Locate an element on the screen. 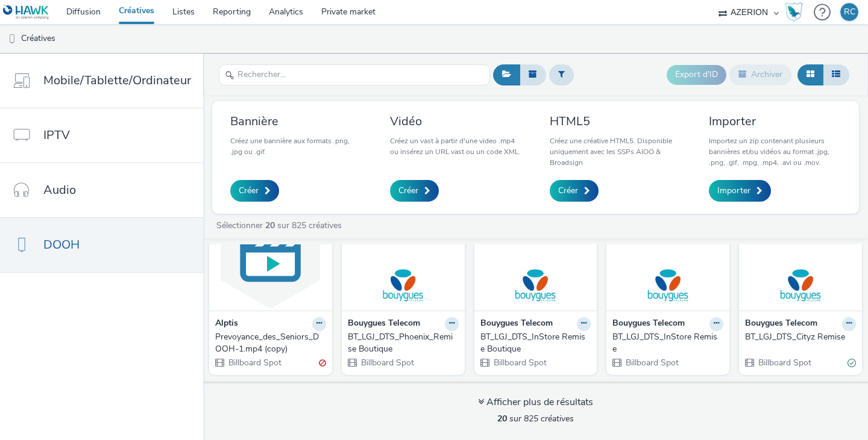 The width and height of the screenshot is (868, 440). a: BT_LGJ_DTS_Cityz Remise is located at coordinates (800, 337).